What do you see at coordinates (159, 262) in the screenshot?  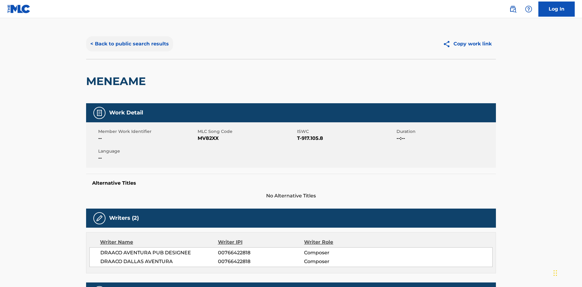 I see `span: DRAACO DALLAS AVENTURA` at bounding box center [159, 262].